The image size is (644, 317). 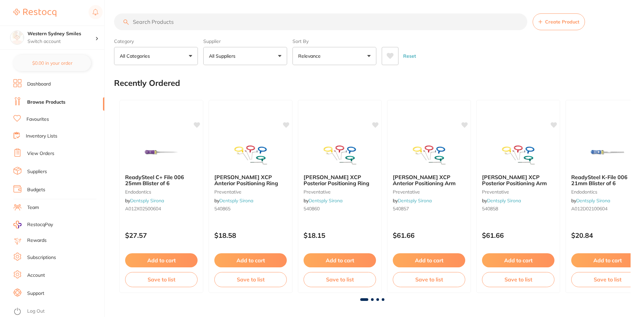 What do you see at coordinates (35, 13) in the screenshot?
I see `a: Restocq Logo` at bounding box center [35, 13].